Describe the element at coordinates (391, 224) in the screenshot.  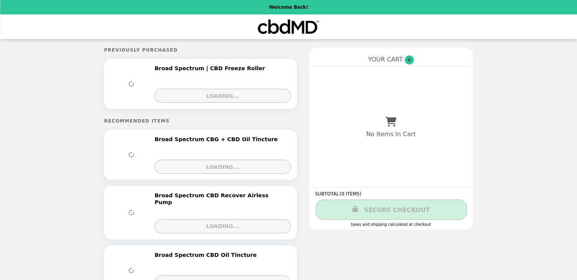
I see `div: Taxes and Shipping calculated at checkout` at that location.